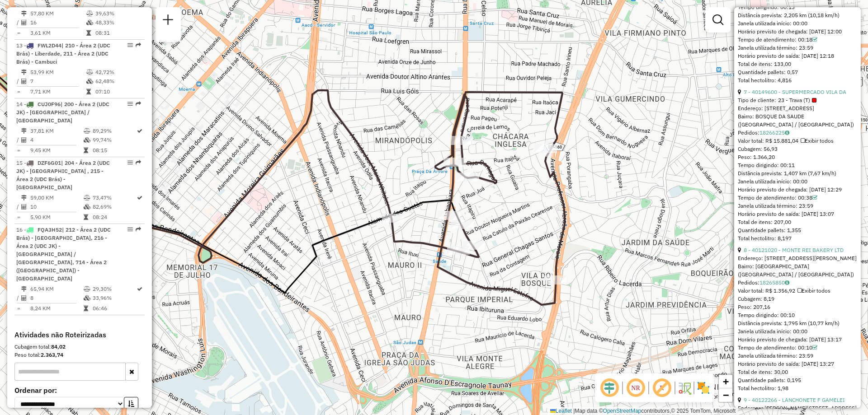  Describe the element at coordinates (114, 131) in the screenshot. I see `td: 89,29%` at that location.